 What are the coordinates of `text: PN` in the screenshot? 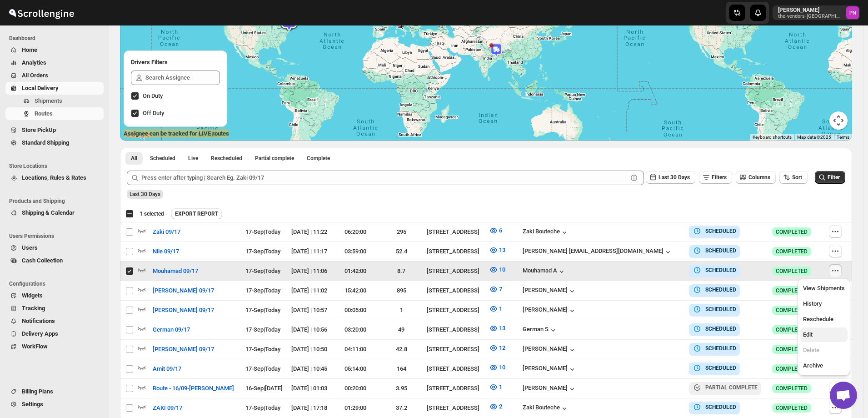 It's located at (853, 13).